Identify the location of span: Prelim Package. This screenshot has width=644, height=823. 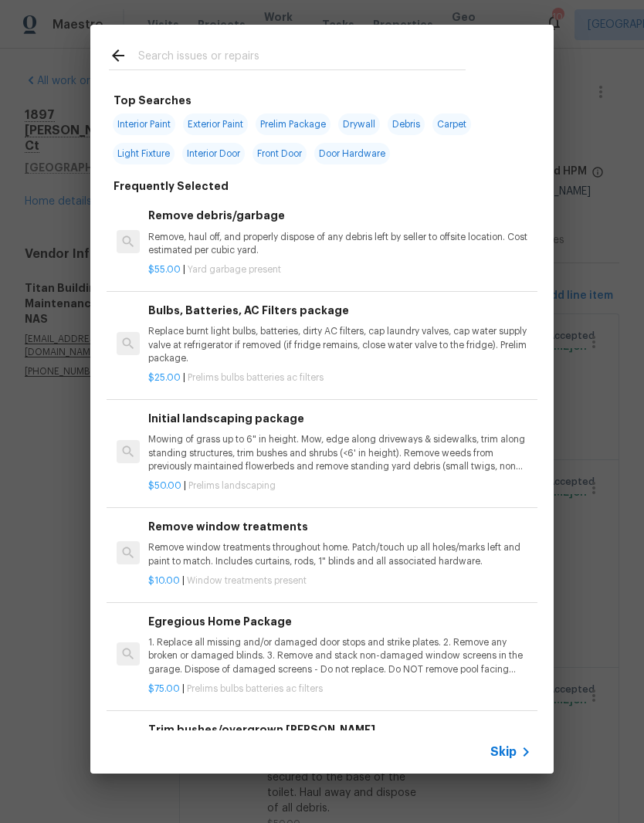
(293, 125).